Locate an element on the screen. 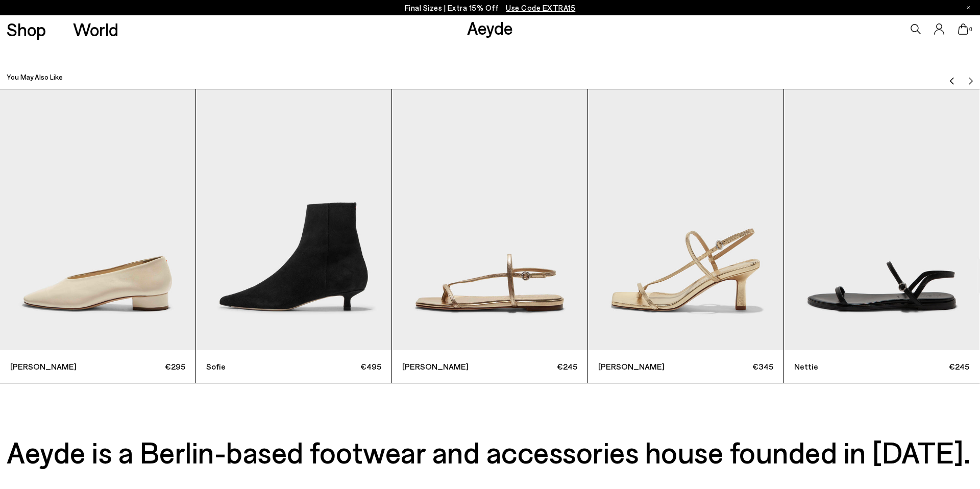  span: €345 is located at coordinates (730, 366).